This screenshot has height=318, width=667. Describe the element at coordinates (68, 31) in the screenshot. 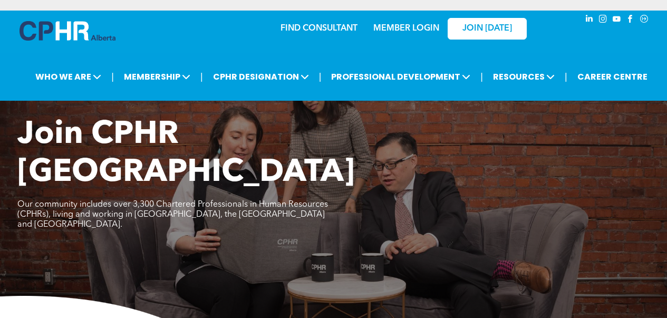

I see `img: A blue and white logo for cp alberta` at that location.